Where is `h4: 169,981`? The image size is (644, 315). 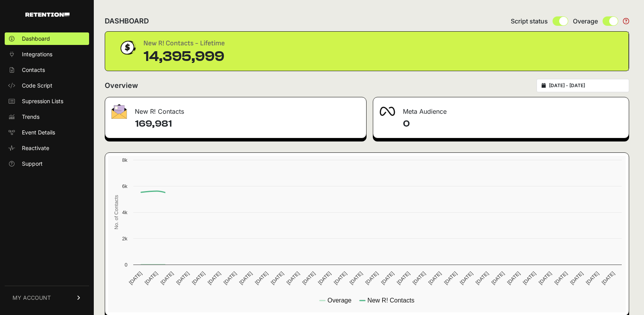 h4: 169,981 is located at coordinates (247, 124).